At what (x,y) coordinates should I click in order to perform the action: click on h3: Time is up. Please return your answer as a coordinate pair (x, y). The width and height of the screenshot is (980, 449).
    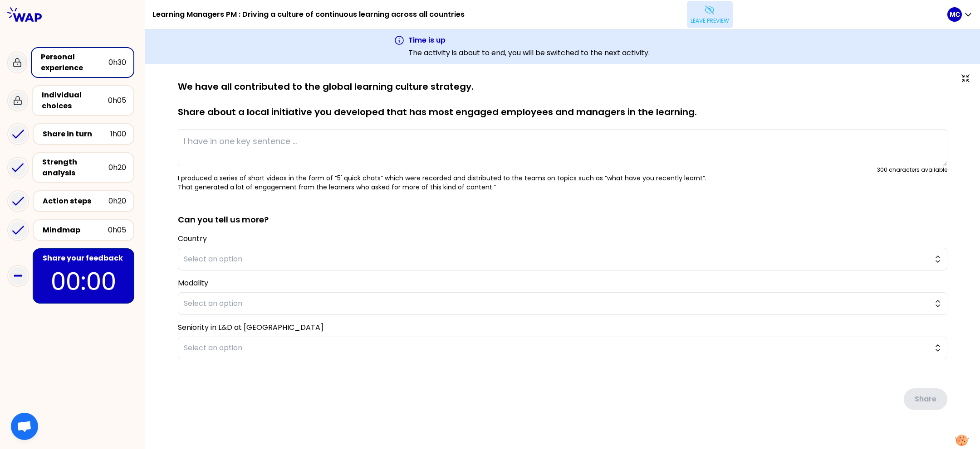
    Looking at the image, I should click on (529, 40).